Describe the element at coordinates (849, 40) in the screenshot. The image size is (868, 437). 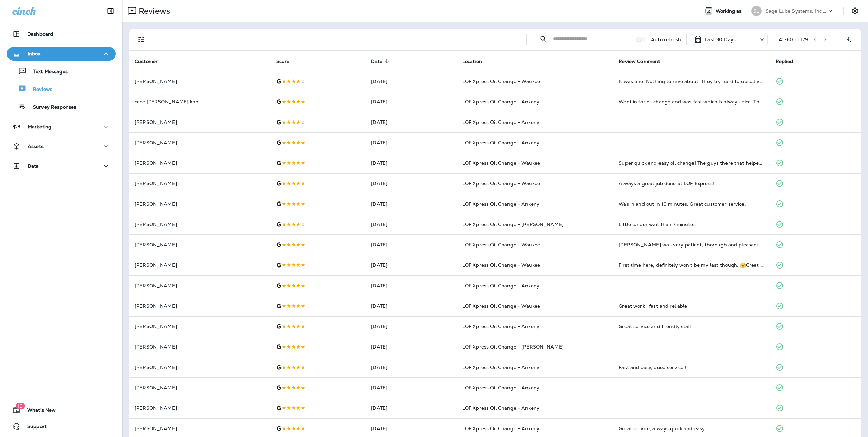
I see `button: Export as CSV` at that location.